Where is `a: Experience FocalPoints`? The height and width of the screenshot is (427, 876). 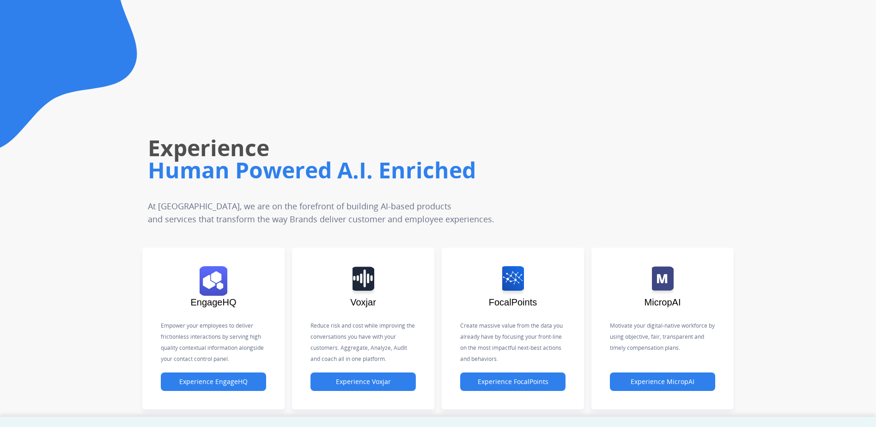
a: Experience FocalPoints is located at coordinates (513, 382).